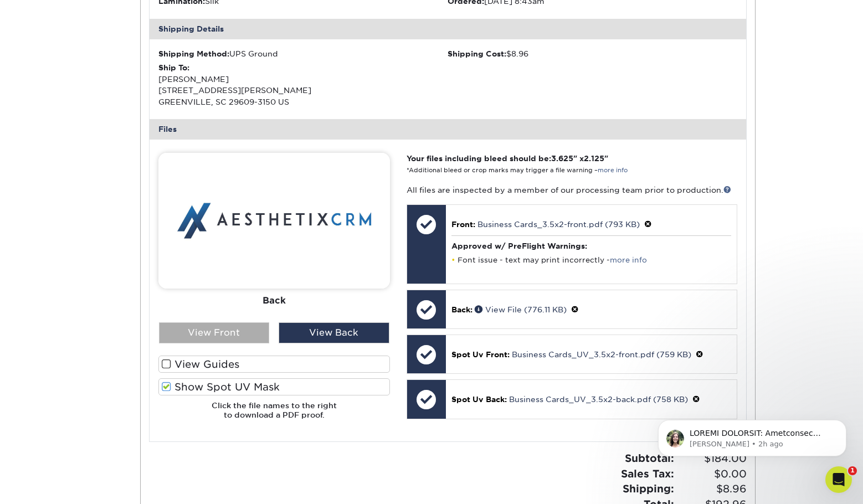 The width and height of the screenshot is (863, 504). I want to click on strong: Shipping:, so click(648, 488).